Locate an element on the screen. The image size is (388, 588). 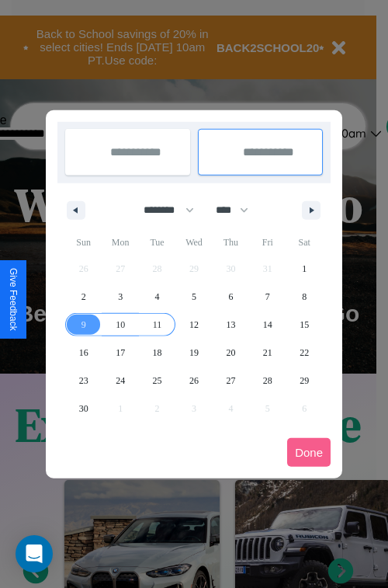
button: 23 is located at coordinates (83, 380).